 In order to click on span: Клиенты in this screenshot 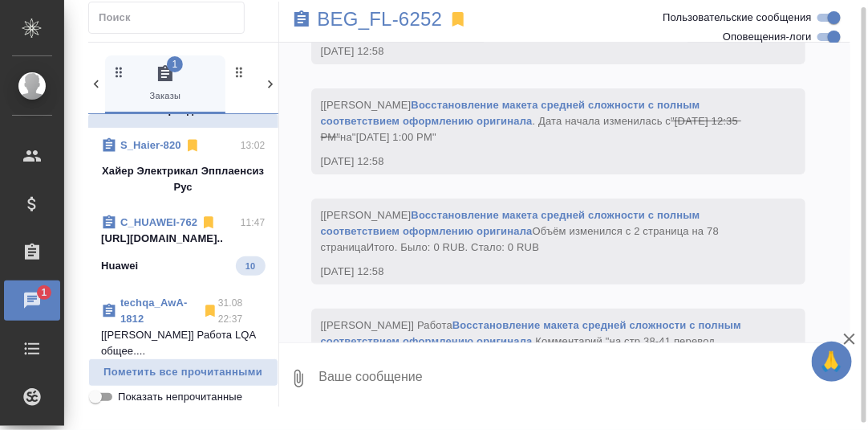, I will do `click(286, 83)`.